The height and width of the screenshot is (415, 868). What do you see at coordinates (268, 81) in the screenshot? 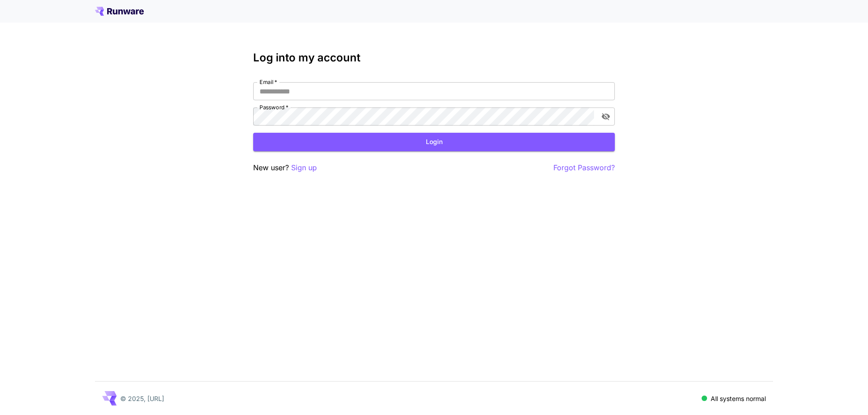
I see `label: Email` at bounding box center [268, 81].